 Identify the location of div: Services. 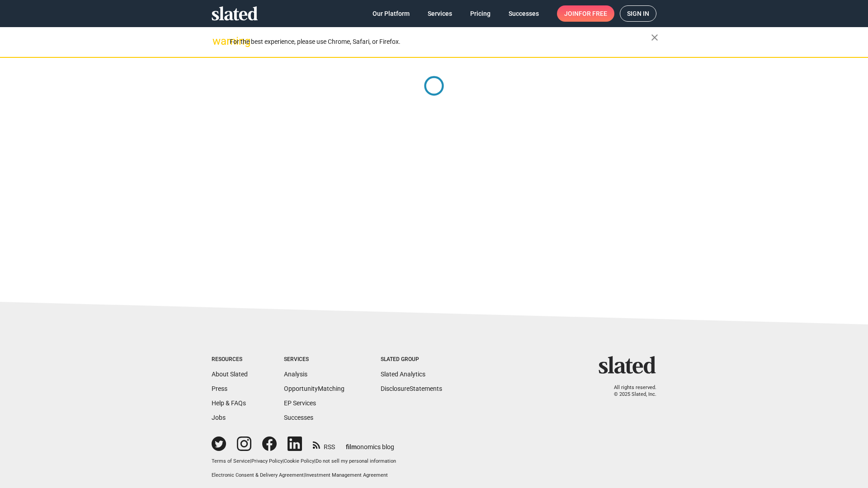
(314, 360).